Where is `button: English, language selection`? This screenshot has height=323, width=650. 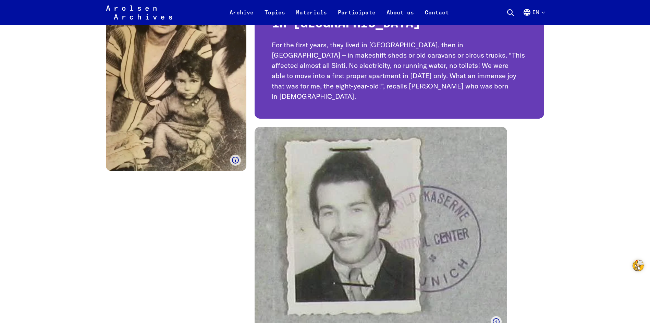 button: English, language selection is located at coordinates (533, 16).